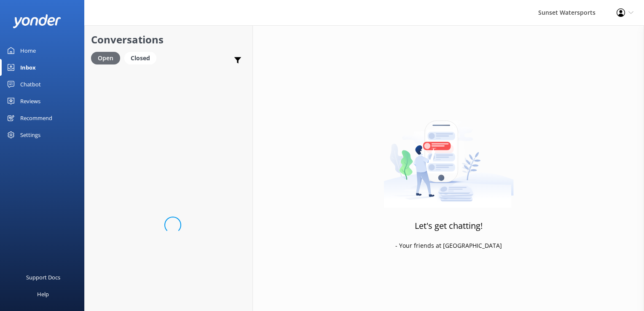 The height and width of the screenshot is (311, 644). I want to click on a: Closed, so click(143, 58).